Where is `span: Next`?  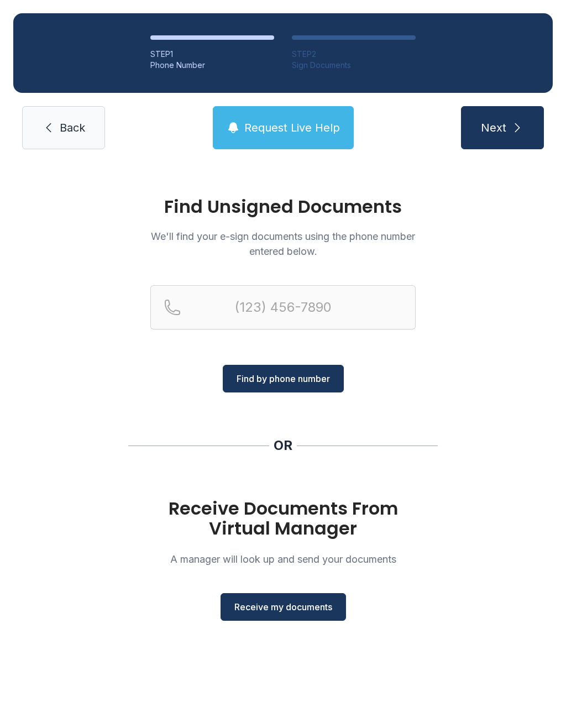 span: Next is located at coordinates (493, 128).